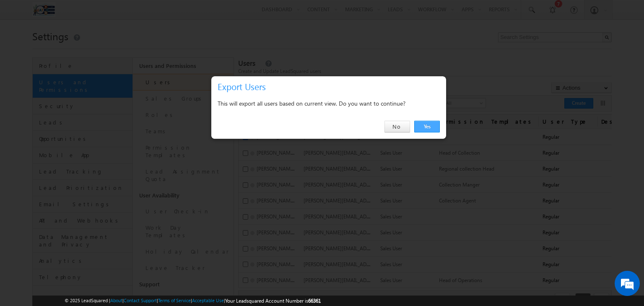  Describe the element at coordinates (92, 49) in the screenshot. I see `div: Chat with us now` at that location.